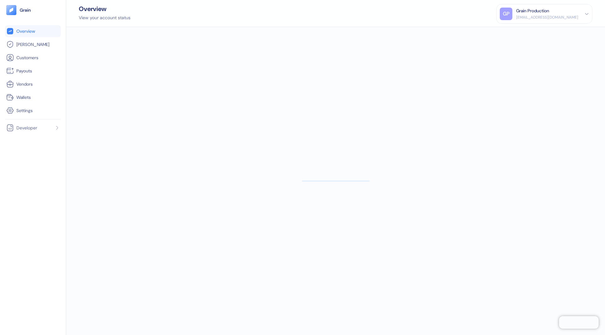  Describe the element at coordinates (33, 111) in the screenshot. I see `a: Settings` at that location.